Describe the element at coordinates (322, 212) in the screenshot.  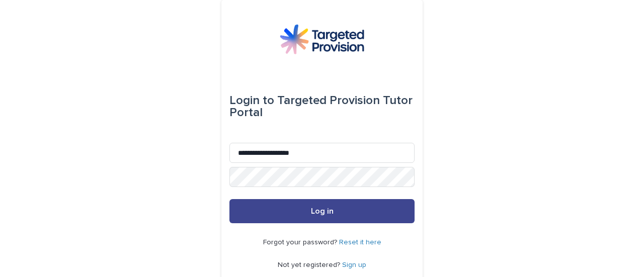
I see `button: Log in` at that location.